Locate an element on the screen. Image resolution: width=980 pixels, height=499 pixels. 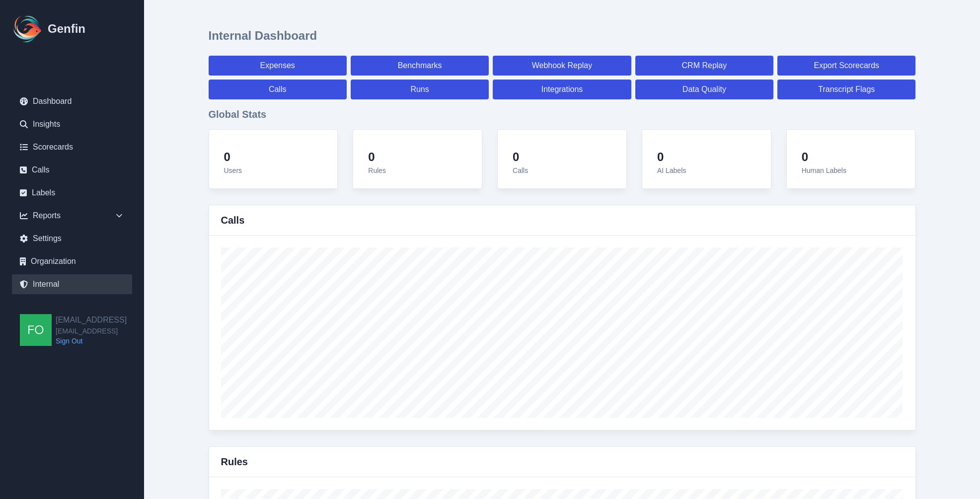
a: Data Quality is located at coordinates (704, 89).